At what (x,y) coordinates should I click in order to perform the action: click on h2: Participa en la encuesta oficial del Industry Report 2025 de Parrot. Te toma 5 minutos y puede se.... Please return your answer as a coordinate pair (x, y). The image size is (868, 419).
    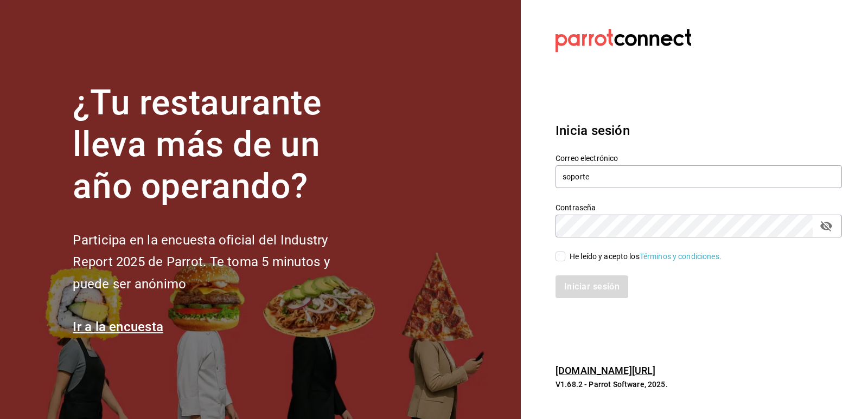
    Looking at the image, I should click on (219, 263).